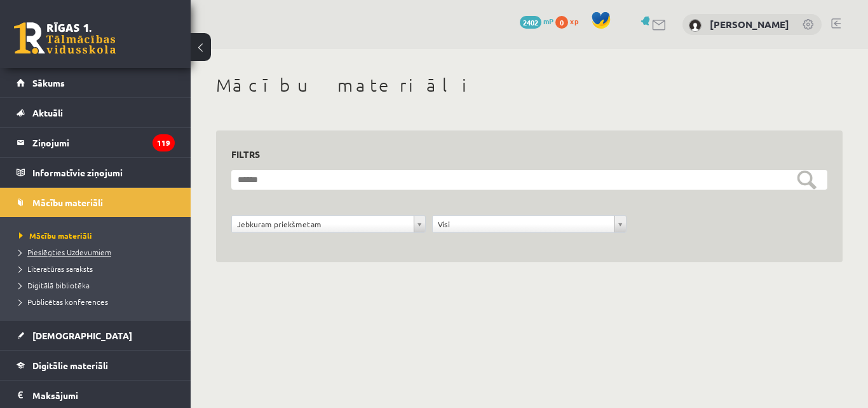 Image resolution: width=868 pixels, height=408 pixels. I want to click on span: Digitālie materiāli, so click(70, 365).